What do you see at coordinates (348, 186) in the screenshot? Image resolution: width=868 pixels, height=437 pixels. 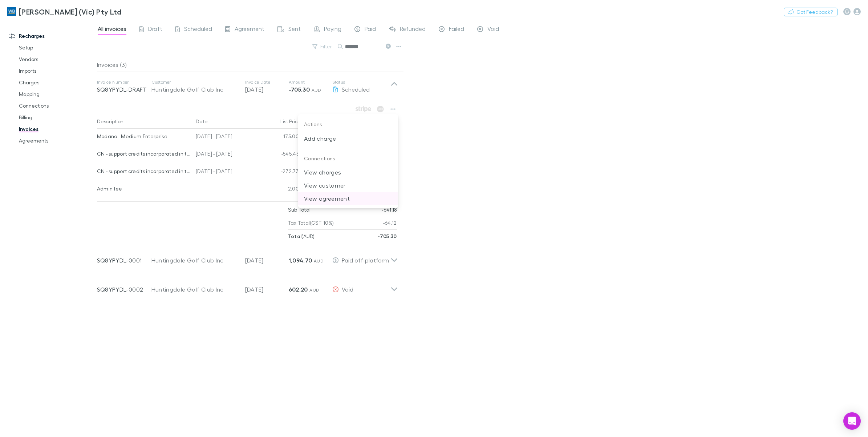 I see `p: View customer` at bounding box center [348, 186].